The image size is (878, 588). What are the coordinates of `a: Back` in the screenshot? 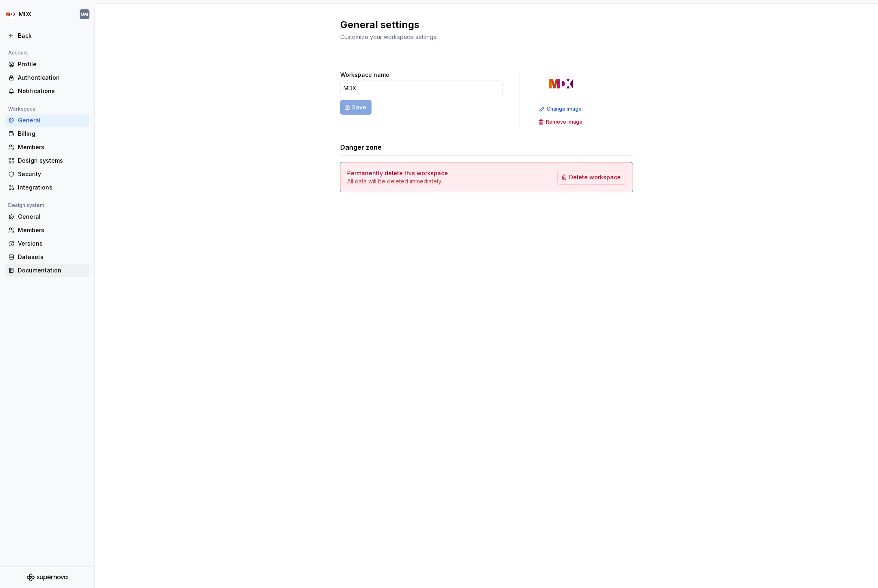 It's located at (48, 36).